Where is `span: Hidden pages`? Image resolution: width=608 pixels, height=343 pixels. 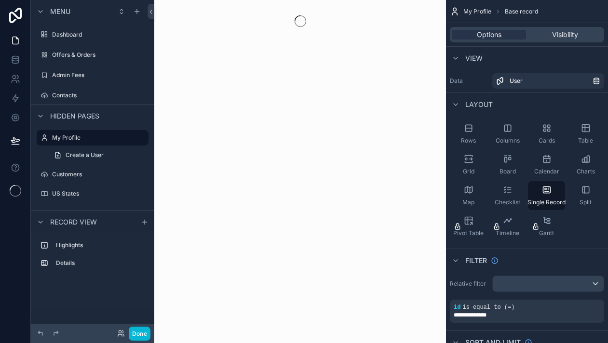 span: Hidden pages is located at coordinates (75, 116).